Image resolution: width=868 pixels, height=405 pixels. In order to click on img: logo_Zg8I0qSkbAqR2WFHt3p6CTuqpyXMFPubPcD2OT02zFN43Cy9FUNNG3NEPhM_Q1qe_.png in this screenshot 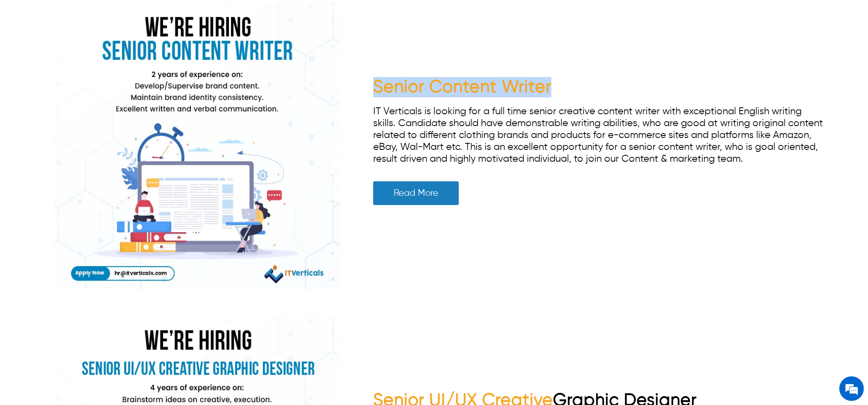, I will do `click(25, 51)`.